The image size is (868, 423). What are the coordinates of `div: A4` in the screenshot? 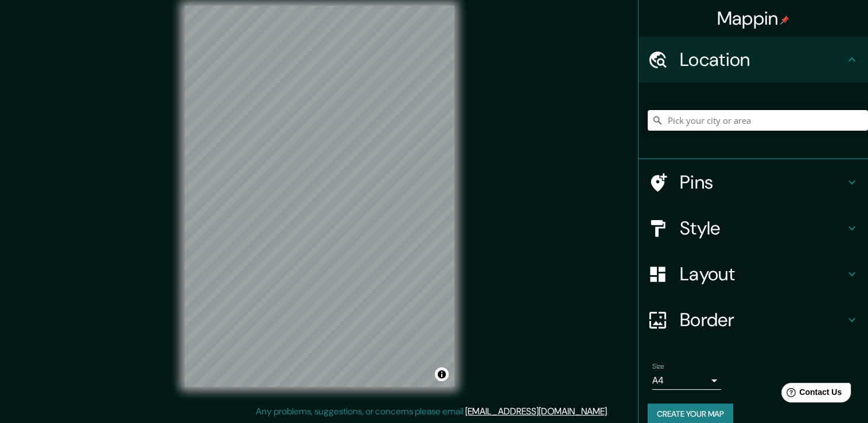 It's located at (687, 381).